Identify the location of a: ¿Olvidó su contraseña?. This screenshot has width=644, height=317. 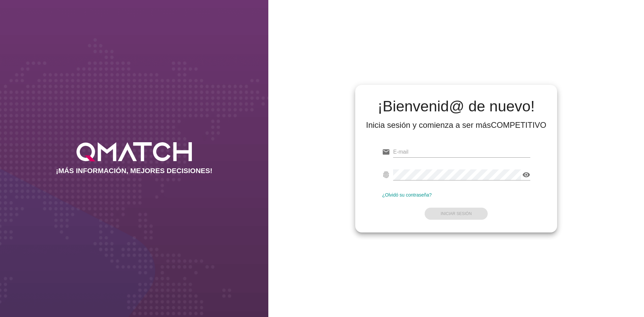
(407, 195).